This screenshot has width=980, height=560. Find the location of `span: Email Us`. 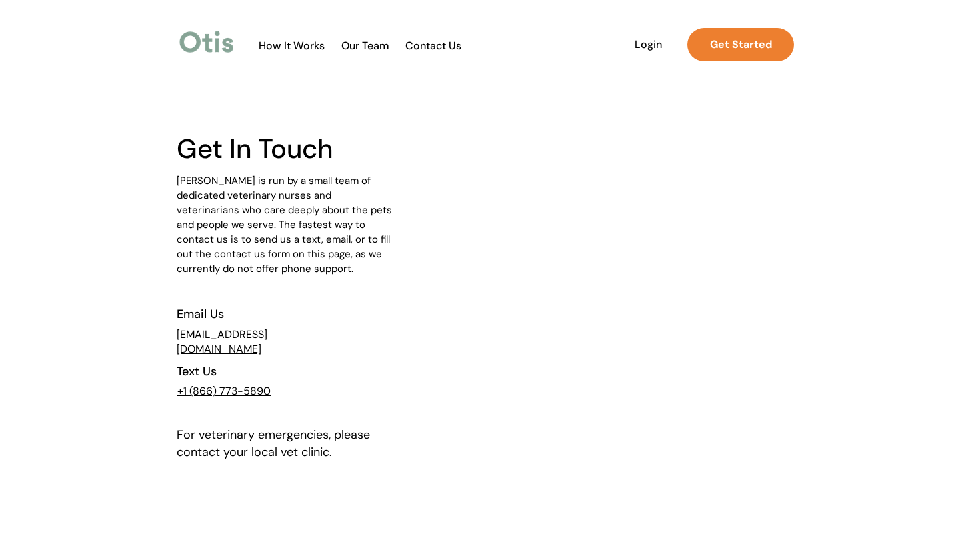

span: Email Us is located at coordinates (200, 314).